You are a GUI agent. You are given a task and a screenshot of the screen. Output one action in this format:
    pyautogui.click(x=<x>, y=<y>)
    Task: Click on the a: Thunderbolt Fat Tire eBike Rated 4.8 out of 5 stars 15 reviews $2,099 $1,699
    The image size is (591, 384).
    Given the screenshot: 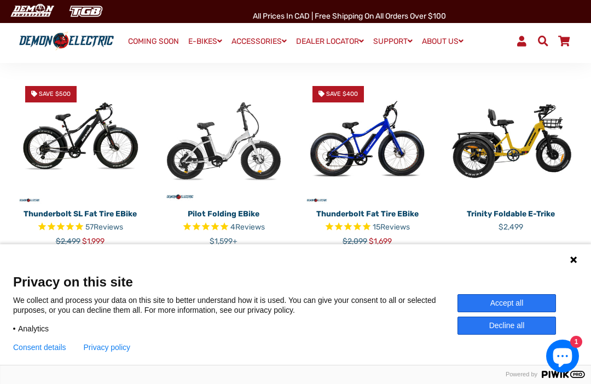 What is the action you would take?
    pyautogui.click(x=367, y=225)
    